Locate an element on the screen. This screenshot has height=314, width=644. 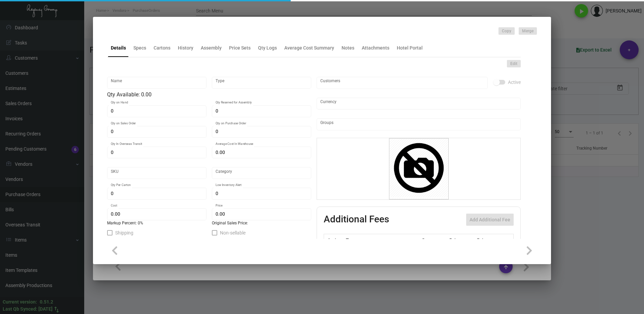
span: Copy is located at coordinates (507, 31).